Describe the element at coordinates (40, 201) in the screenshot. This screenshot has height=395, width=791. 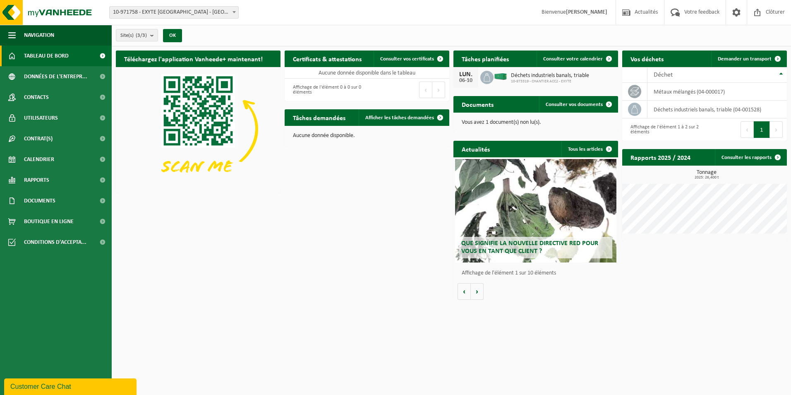
I see `span: Documents` at that location.